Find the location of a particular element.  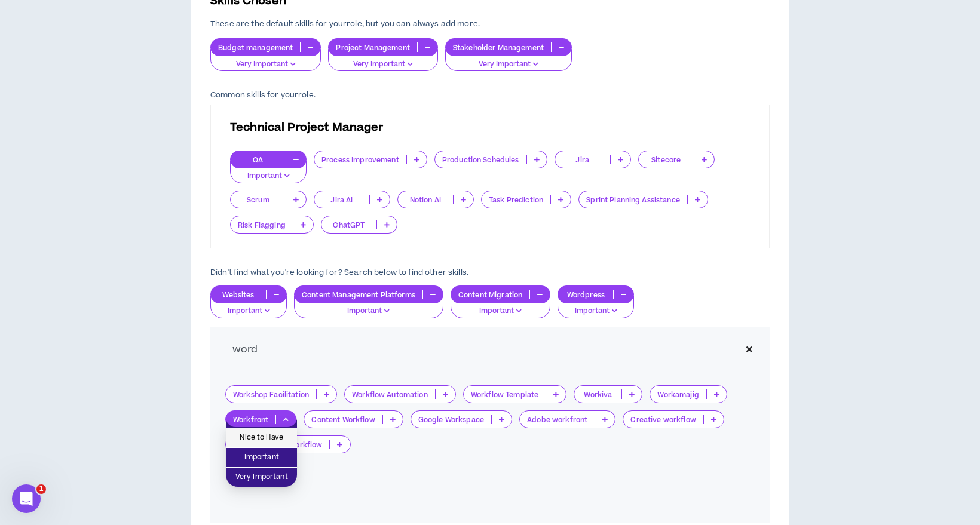

p: Workflow Template is located at coordinates (504, 394).